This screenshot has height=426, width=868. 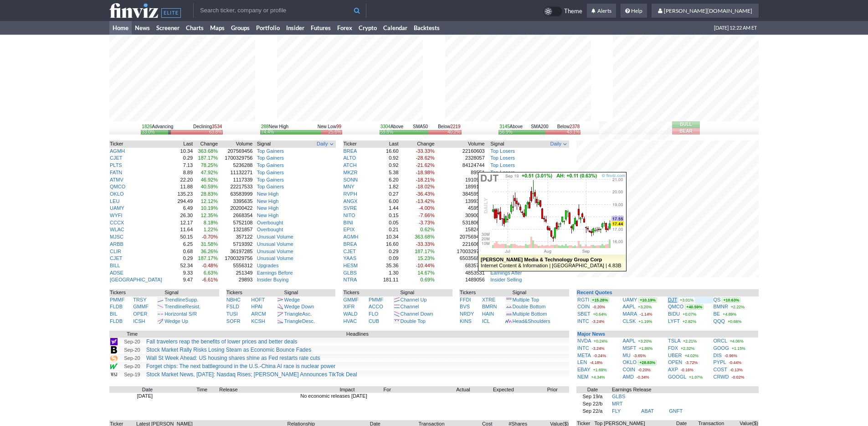 What do you see at coordinates (420, 127) in the screenshot?
I see `div: SMA50` at bounding box center [420, 127].